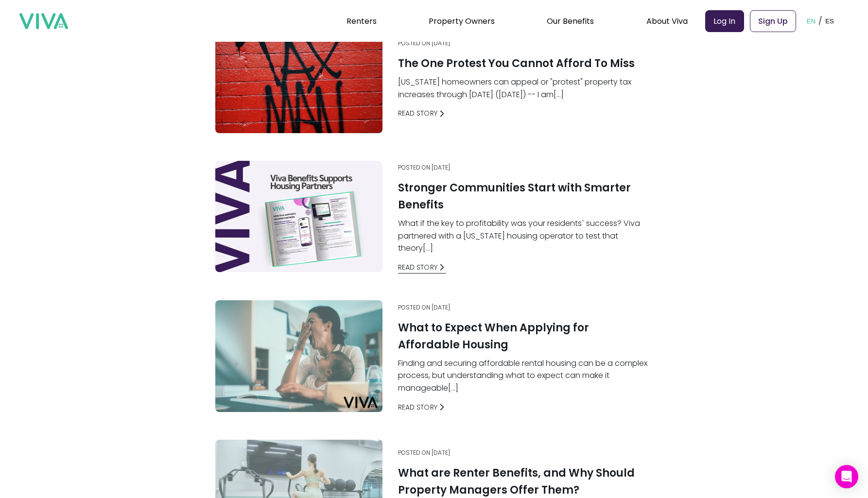 The width and height of the screenshot is (868, 498). What do you see at coordinates (361, 20) in the screenshot?
I see `a: Renters` at bounding box center [361, 20].